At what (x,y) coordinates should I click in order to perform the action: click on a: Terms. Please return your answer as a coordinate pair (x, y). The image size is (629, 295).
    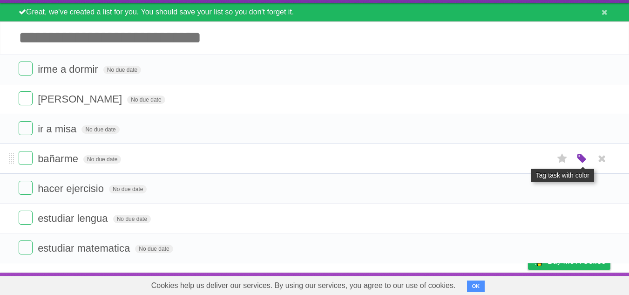
    Looking at the image, I should click on (495, 284).